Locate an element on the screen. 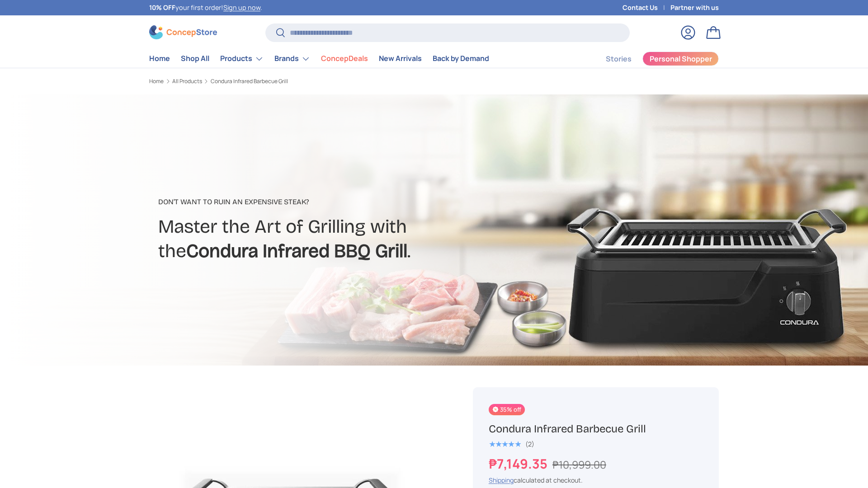 The width and height of the screenshot is (868, 488). a: Products is located at coordinates (242, 58).